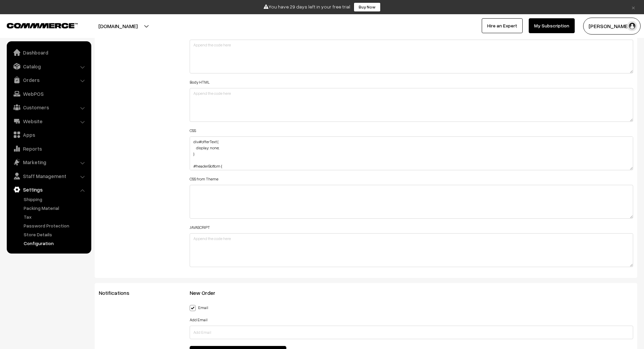 Image resolution: width=644 pixels, height=349 pixels. What do you see at coordinates (49, 94) in the screenshot?
I see `a: WebPOS` at bounding box center [49, 94].